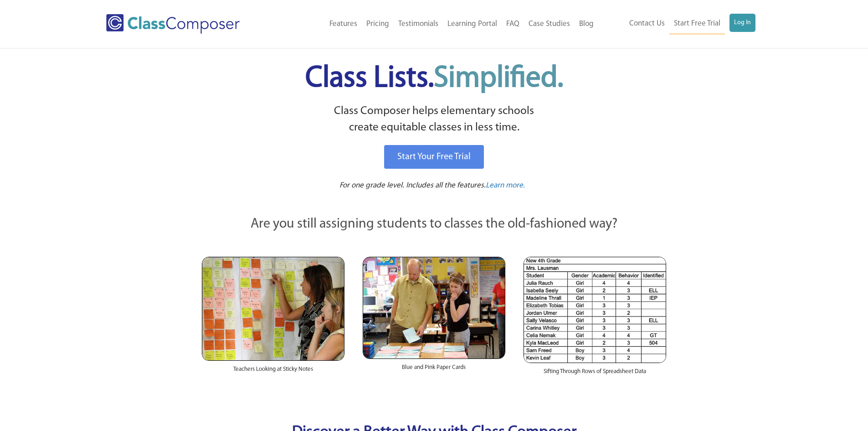  I want to click on a: Testimonials, so click(418, 24).